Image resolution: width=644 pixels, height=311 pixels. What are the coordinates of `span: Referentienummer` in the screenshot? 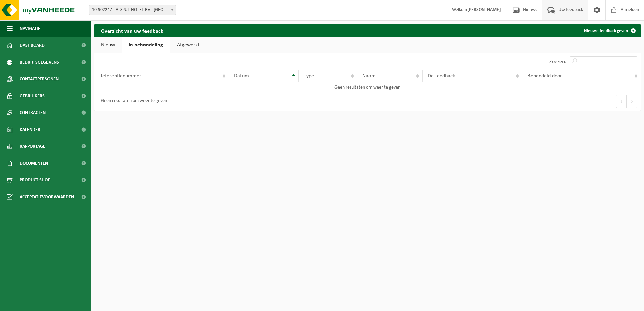 It's located at (120, 76).